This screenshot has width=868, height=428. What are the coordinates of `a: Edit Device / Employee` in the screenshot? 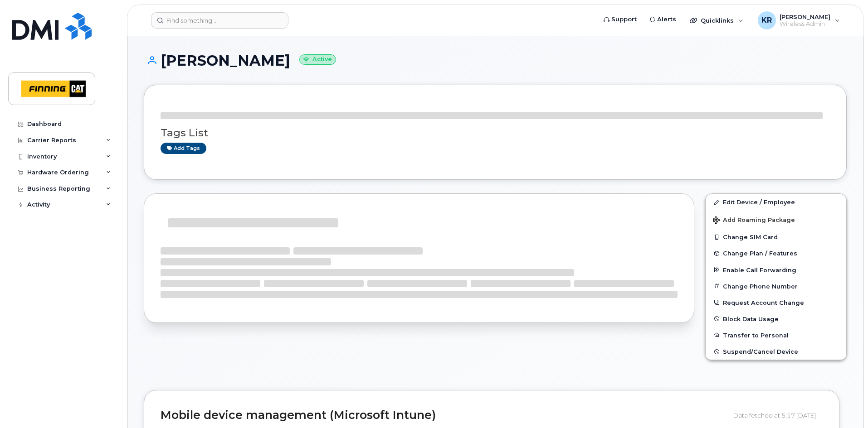 It's located at (776, 202).